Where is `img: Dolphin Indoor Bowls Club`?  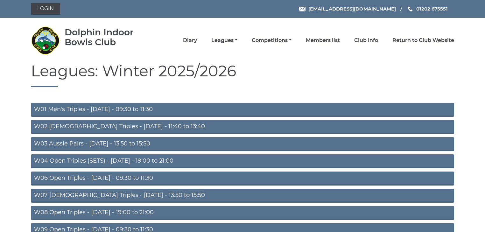
img: Dolphin Indoor Bowls Club is located at coordinates (45, 40).